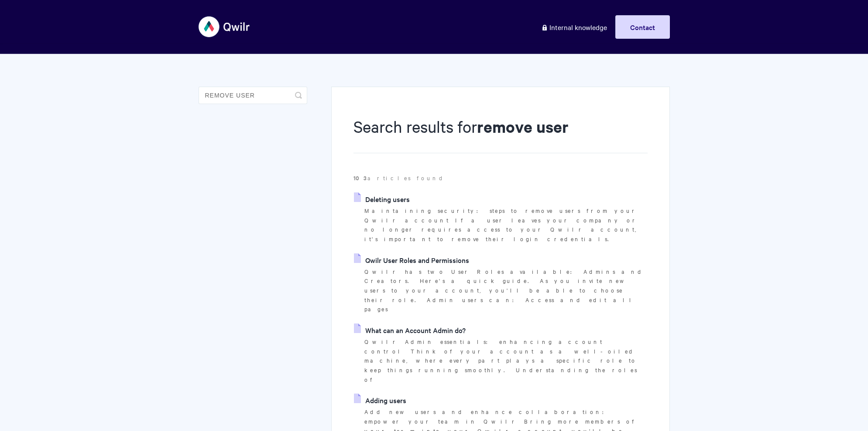 The image size is (868, 431). What do you see at coordinates (642, 27) in the screenshot?
I see `a: Contact` at bounding box center [642, 27].